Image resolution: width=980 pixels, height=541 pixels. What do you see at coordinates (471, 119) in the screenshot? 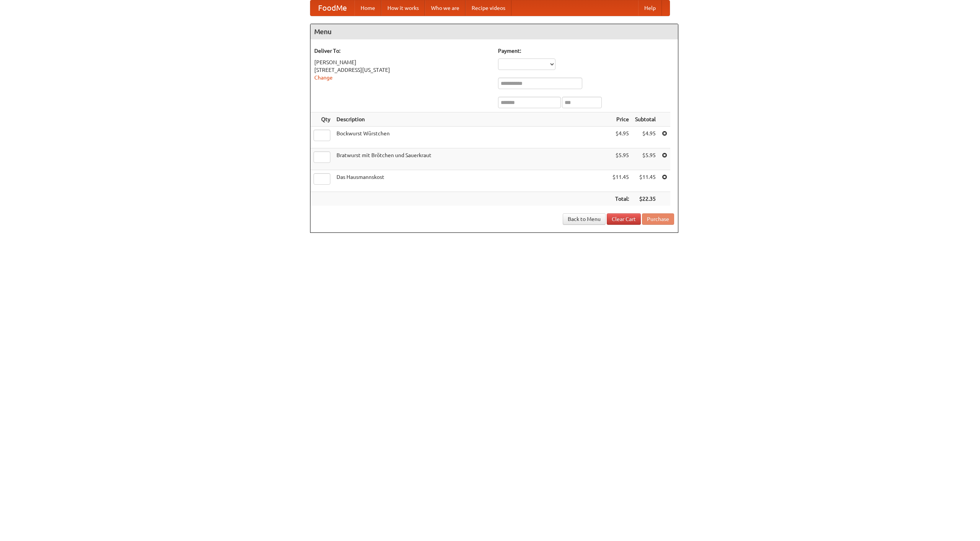
I see `th: Description` at bounding box center [471, 119].